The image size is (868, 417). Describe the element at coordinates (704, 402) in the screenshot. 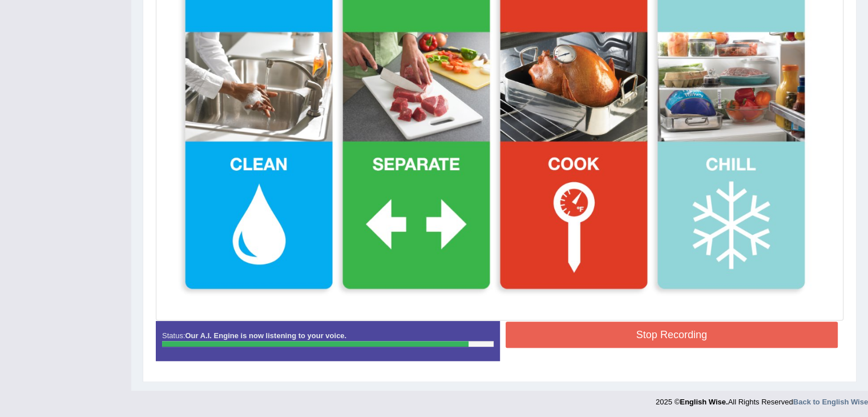

I see `strong: English Wise.` at that location.